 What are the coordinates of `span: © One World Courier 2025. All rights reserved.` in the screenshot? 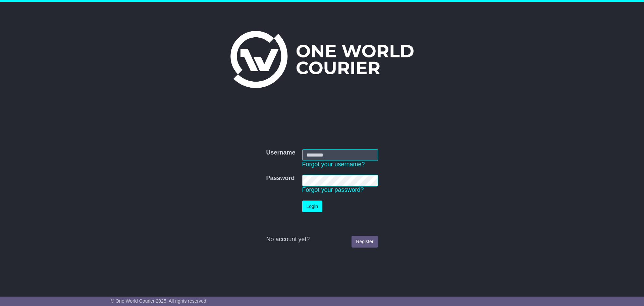 It's located at (159, 301).